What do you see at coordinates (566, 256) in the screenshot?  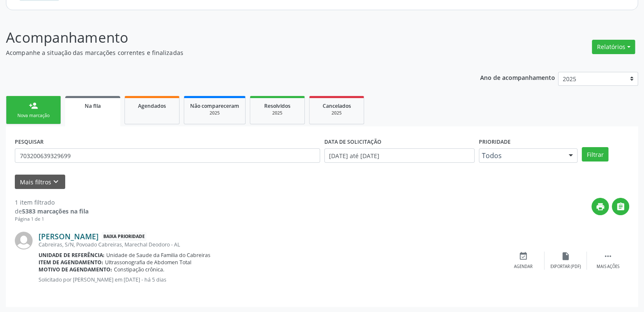 I see `i: insert_drive_file` at bounding box center [566, 256].